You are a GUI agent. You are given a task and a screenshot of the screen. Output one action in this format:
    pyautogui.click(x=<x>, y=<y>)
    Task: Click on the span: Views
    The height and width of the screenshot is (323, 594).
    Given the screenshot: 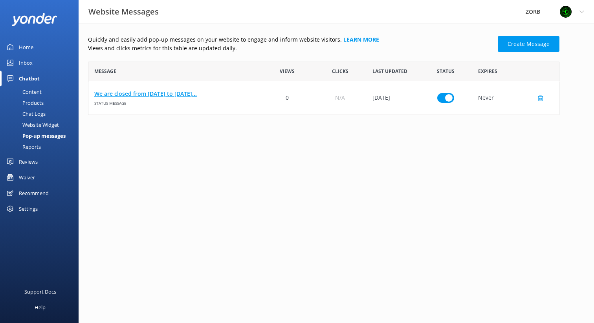 What is the action you would take?
    pyautogui.click(x=287, y=71)
    